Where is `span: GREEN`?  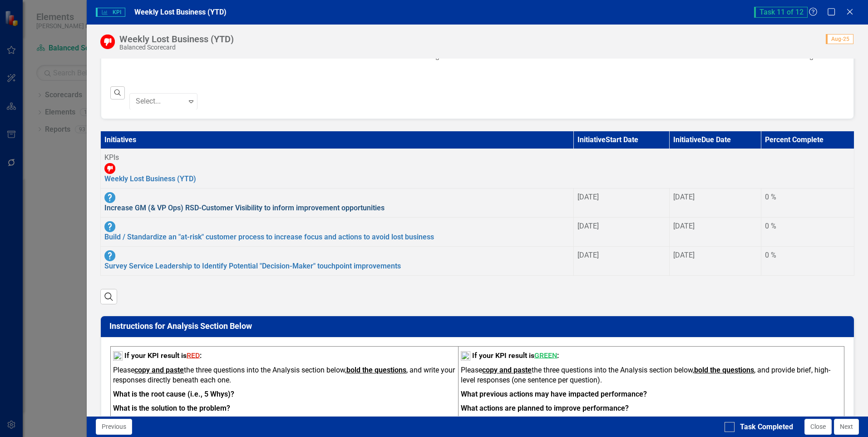 span: GREEN is located at coordinates (545, 355).